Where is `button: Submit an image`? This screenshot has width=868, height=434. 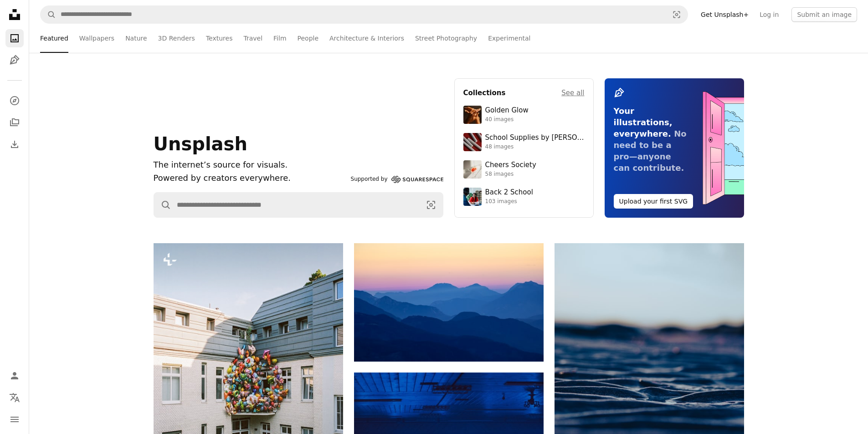 button: Submit an image is located at coordinates (824, 15).